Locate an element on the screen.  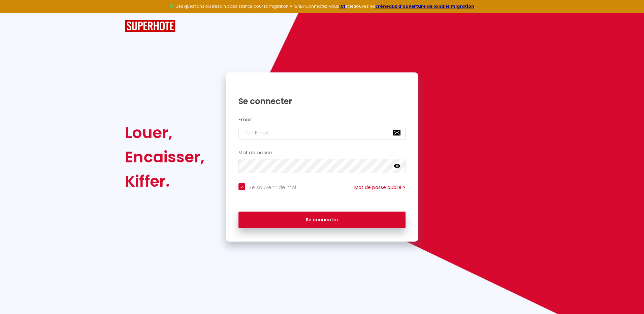
a: créneaux d'ouverture de la salle migration is located at coordinates (425, 6).